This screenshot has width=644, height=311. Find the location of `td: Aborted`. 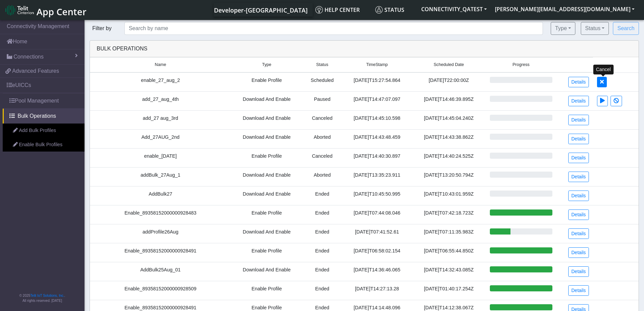

td: Aborted is located at coordinates (322, 176).